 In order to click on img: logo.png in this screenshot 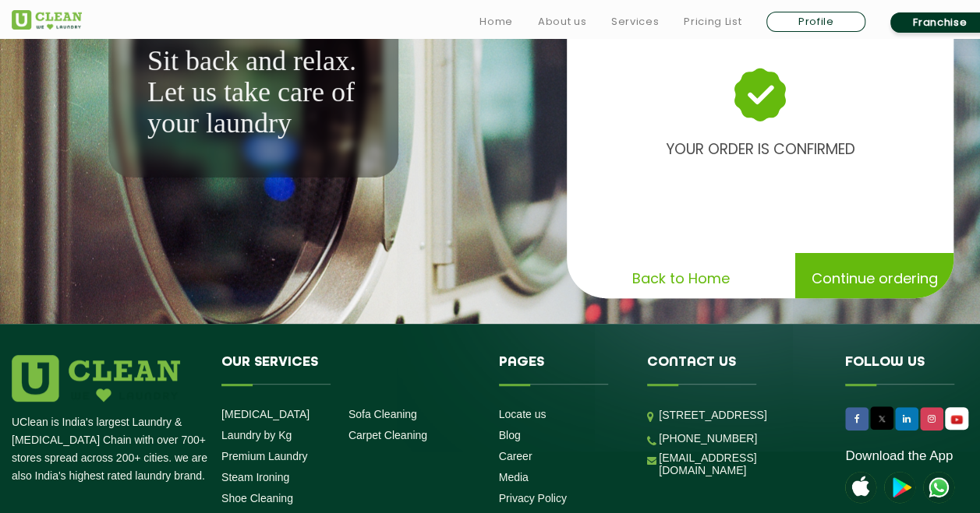, I will do `click(96, 378)`.